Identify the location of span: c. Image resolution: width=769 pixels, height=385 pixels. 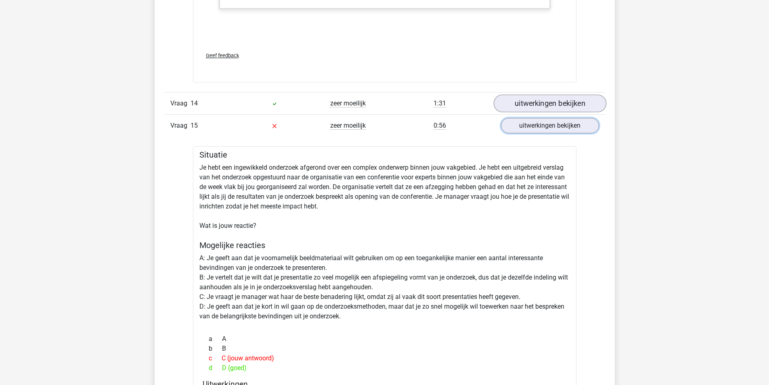
(215, 358).